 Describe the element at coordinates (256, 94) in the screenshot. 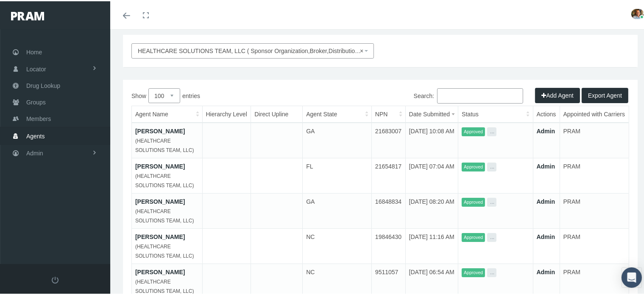

I see `label: Show entries` at that location.